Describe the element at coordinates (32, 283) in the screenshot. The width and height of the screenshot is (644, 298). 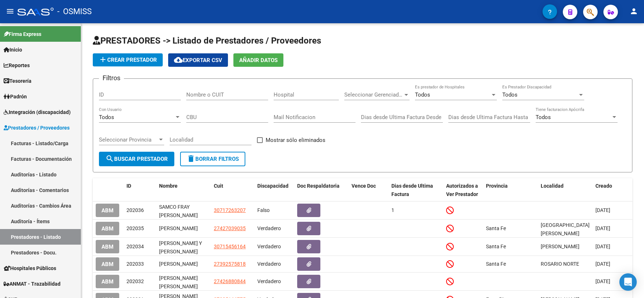
I see `span: ANMAT - Trazabilidad` at that location.